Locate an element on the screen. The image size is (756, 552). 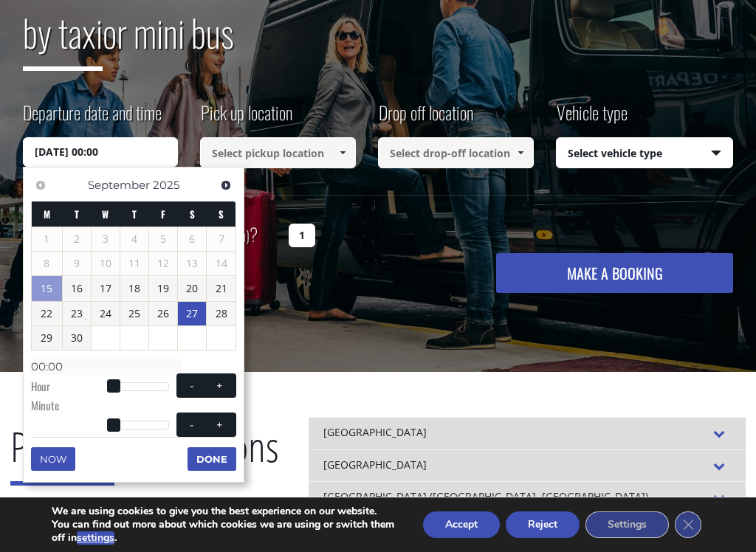
span: 11 is located at coordinates (134, 263).